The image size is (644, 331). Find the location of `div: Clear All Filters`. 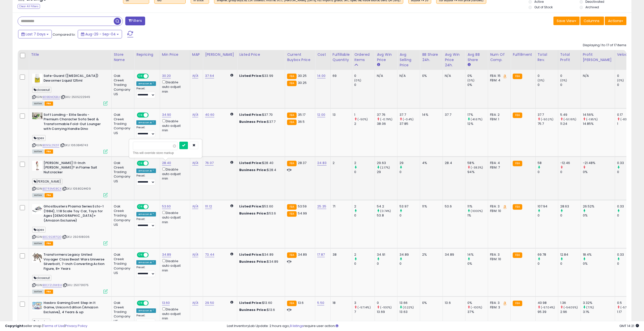

div: Clear All Filters is located at coordinates (29, 6).